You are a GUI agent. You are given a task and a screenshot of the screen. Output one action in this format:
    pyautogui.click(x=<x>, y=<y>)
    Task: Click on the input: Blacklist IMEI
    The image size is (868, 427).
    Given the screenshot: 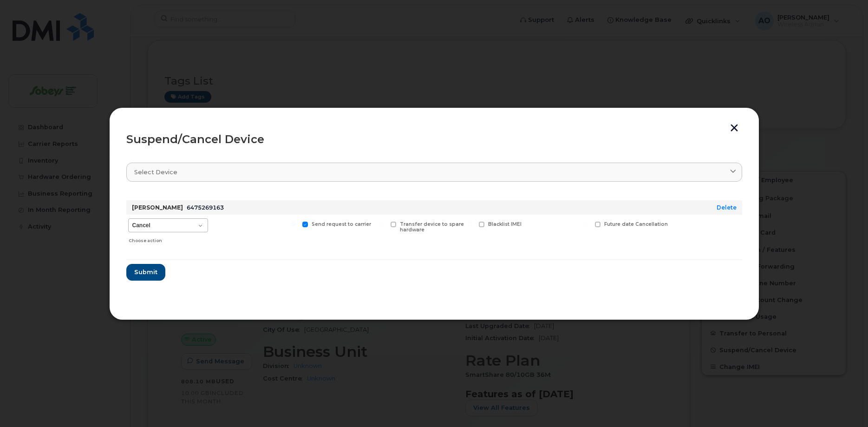 What is the action you would take?
    pyautogui.click(x=470, y=224)
    